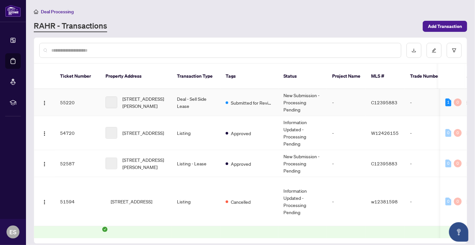 Image resolution: width=475 pixels, height=245 pixels. I want to click on span: filter, so click(455, 50).